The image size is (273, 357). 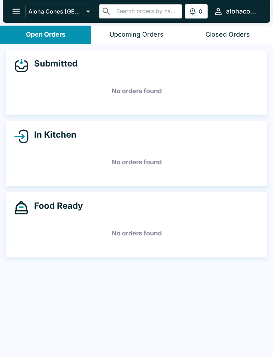 I want to click on p: 0, so click(x=200, y=11).